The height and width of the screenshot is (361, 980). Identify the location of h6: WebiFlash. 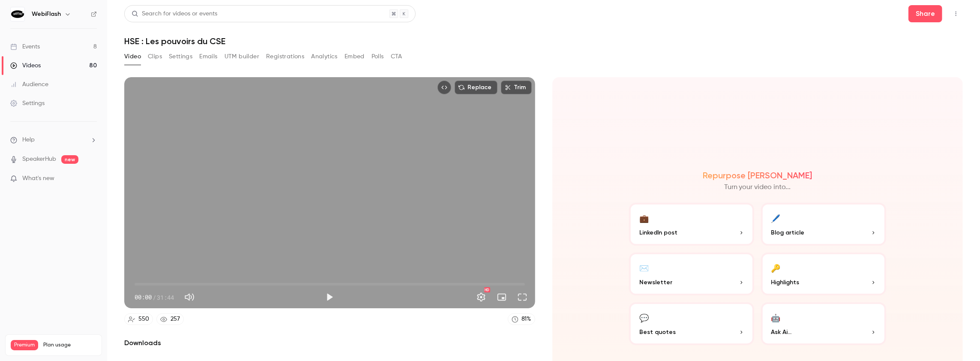
(46, 14).